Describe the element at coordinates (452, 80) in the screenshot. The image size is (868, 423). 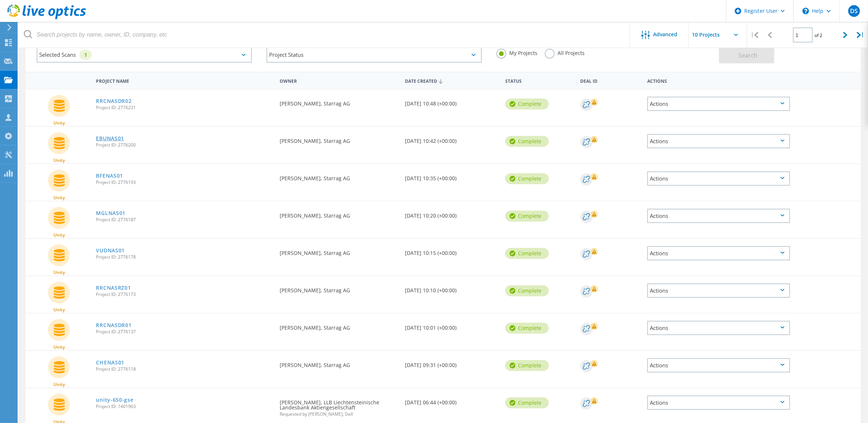
I see `div: Date Created` at that location.